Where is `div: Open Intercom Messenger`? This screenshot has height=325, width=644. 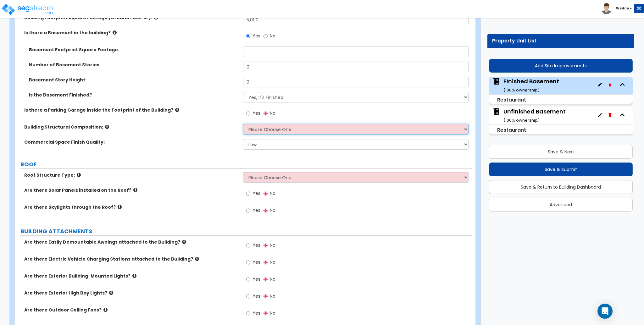
div: Open Intercom Messenger is located at coordinates (605, 311).